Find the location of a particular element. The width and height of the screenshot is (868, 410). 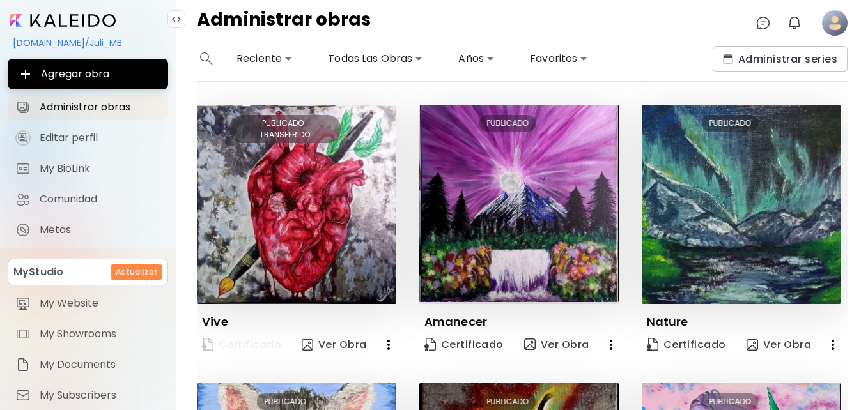

div: Favoritos is located at coordinates (559, 59).